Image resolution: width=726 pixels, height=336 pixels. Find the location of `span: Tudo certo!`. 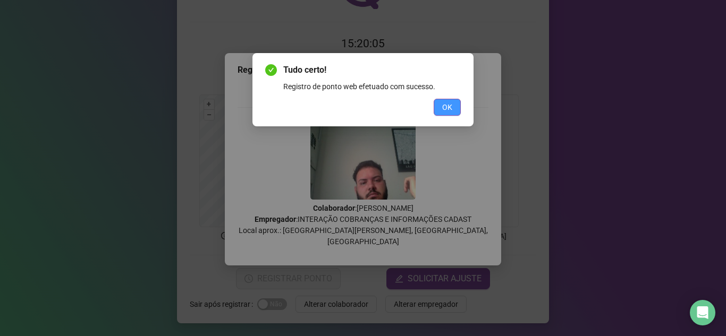

span: Tudo certo! is located at coordinates (372, 70).